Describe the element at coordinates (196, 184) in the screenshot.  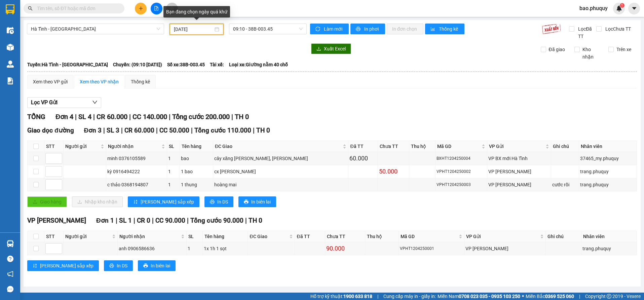
I see `div: 1 thung` at that location.